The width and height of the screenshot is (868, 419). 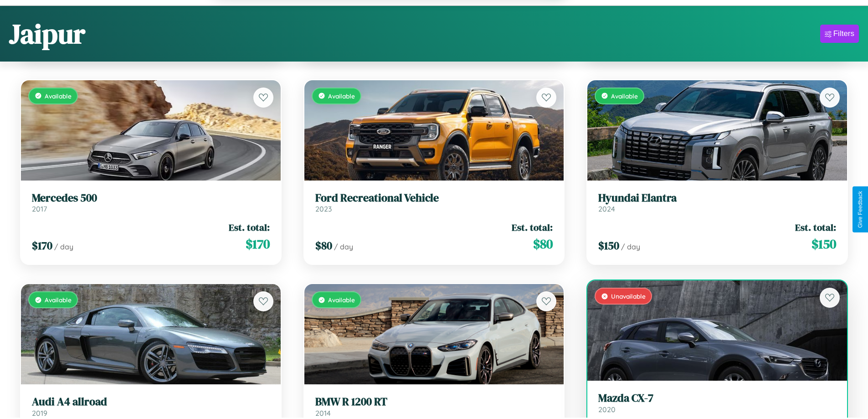 What do you see at coordinates (717, 198) in the screenshot?
I see `h3: Hyundai Elantra` at bounding box center [717, 198].